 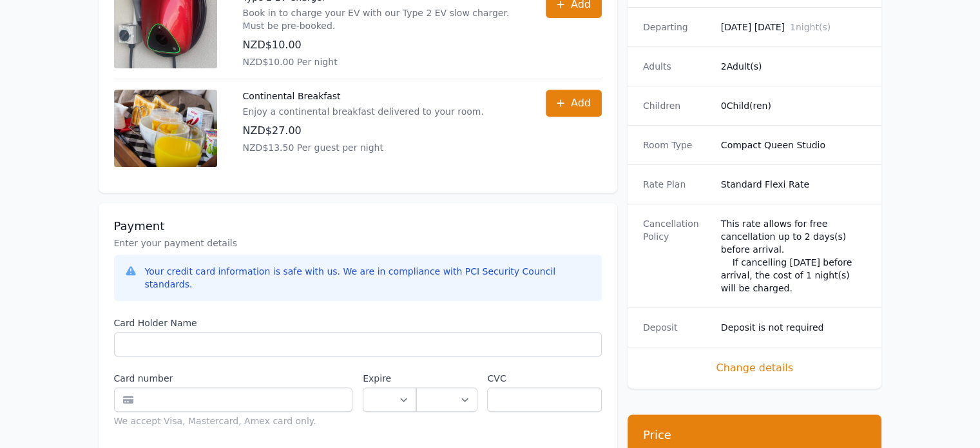 I want to click on p: Book in to charge your EV with our Type 2 EV slow charger. Must be pre-booked., so click(x=382, y=19).